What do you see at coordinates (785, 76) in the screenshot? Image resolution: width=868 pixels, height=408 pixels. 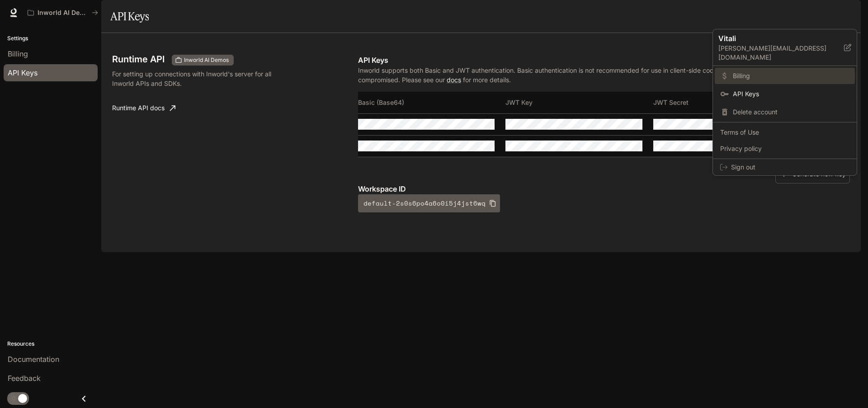 I see `a: Billing` at bounding box center [785, 76].